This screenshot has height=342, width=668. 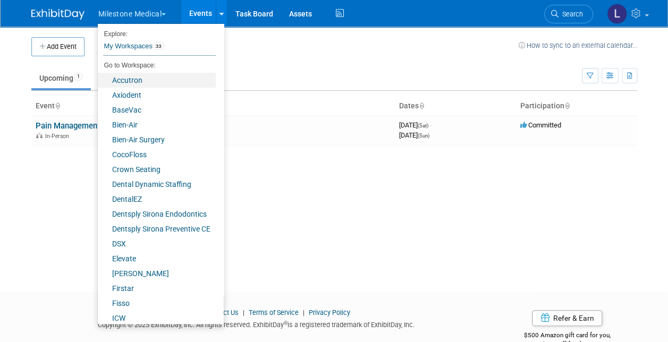 I want to click on li: Explore:, so click(x=157, y=32).